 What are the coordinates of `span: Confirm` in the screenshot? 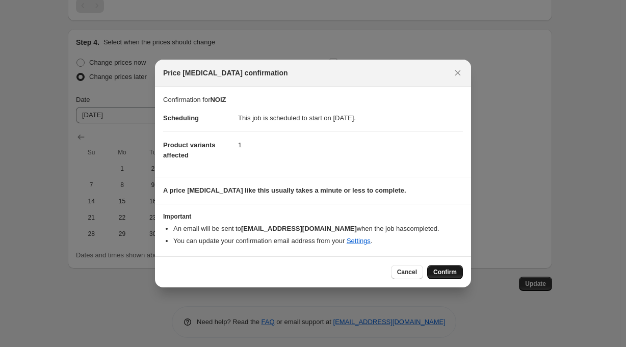 It's located at (445, 272).